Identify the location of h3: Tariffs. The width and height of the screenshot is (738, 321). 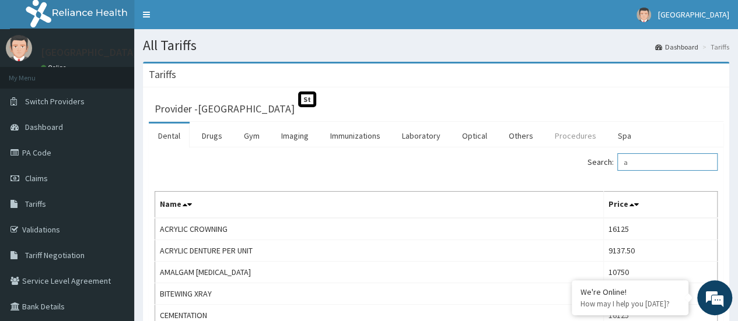
(162, 75).